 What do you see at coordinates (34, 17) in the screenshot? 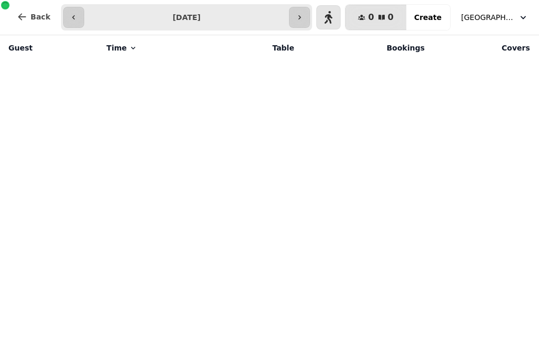
I see `button: Back` at bounding box center [34, 17].